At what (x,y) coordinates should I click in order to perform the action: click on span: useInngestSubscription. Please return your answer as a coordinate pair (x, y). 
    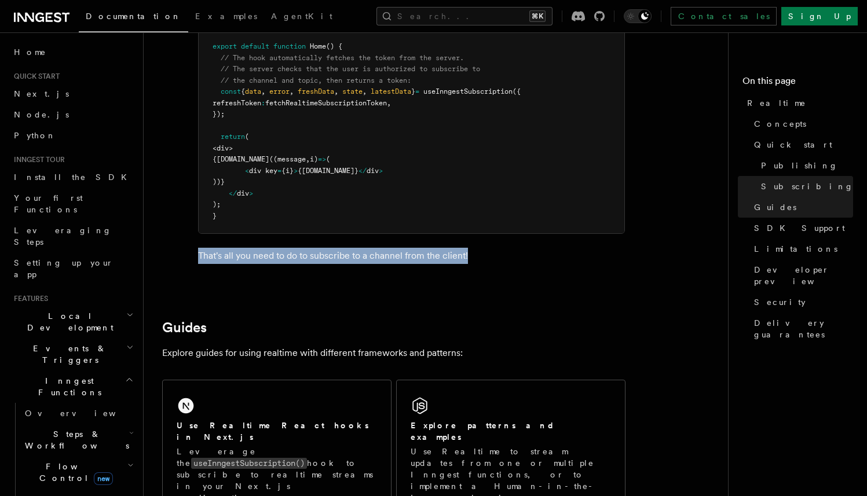
    Looking at the image, I should click on (468, 92).